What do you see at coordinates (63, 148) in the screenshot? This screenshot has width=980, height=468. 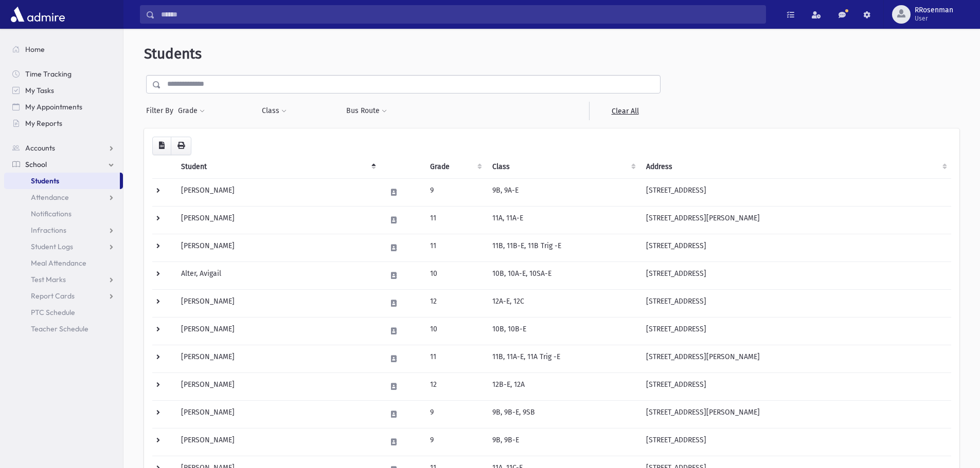 I see `a: Accounts` at bounding box center [63, 148].